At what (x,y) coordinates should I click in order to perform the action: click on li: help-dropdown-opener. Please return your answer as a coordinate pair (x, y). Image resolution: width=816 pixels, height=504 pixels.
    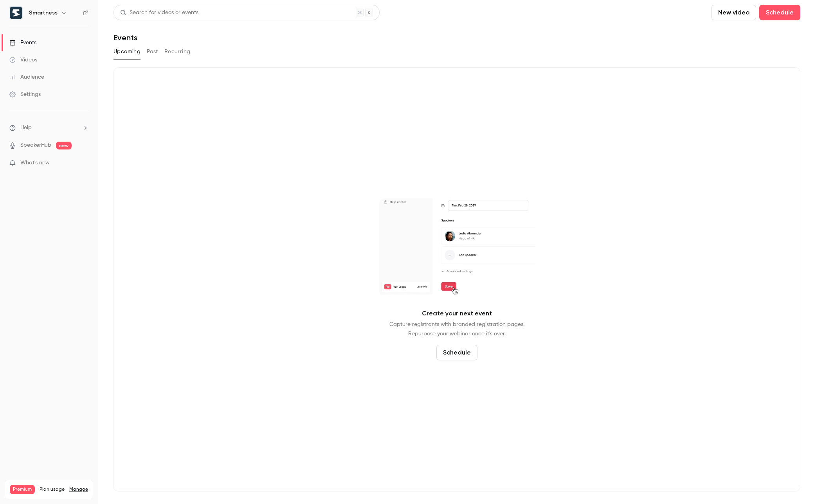
    Looking at the image, I should click on (49, 128).